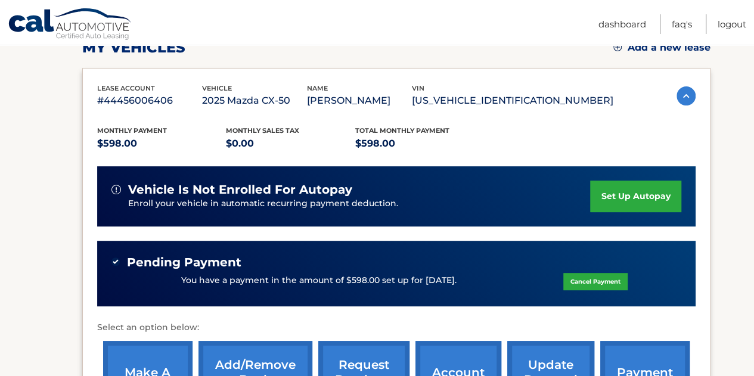  What do you see at coordinates (662, 48) in the screenshot?
I see `a: Add a new lease` at bounding box center [662, 48].